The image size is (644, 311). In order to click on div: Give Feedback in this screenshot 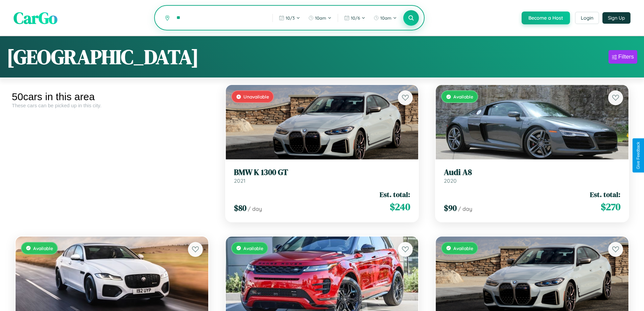, I will do `click(638, 155)`.